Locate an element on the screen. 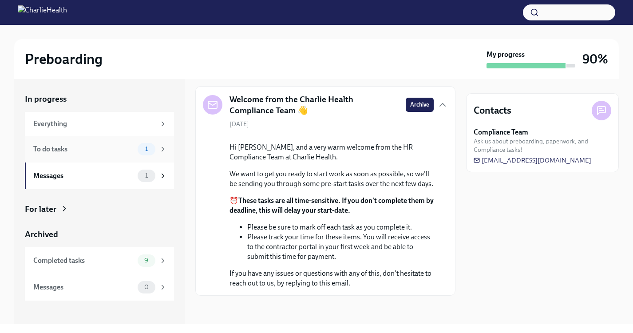 This screenshot has height=333, width=633. h5: Welcome from the Charlie Health Compliance Team 👋 is located at coordinates (314, 105).